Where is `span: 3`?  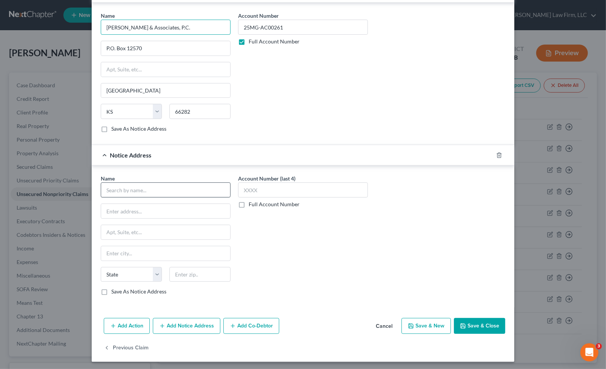
span: 3 is located at coordinates (599, 346).